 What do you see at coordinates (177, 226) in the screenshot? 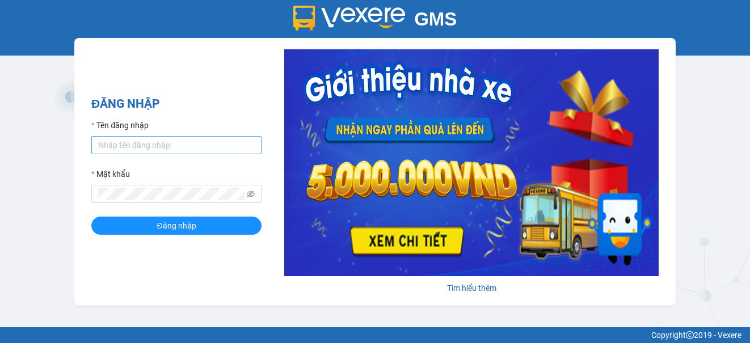
I see `button: Đăng nhập` at bounding box center [177, 226].